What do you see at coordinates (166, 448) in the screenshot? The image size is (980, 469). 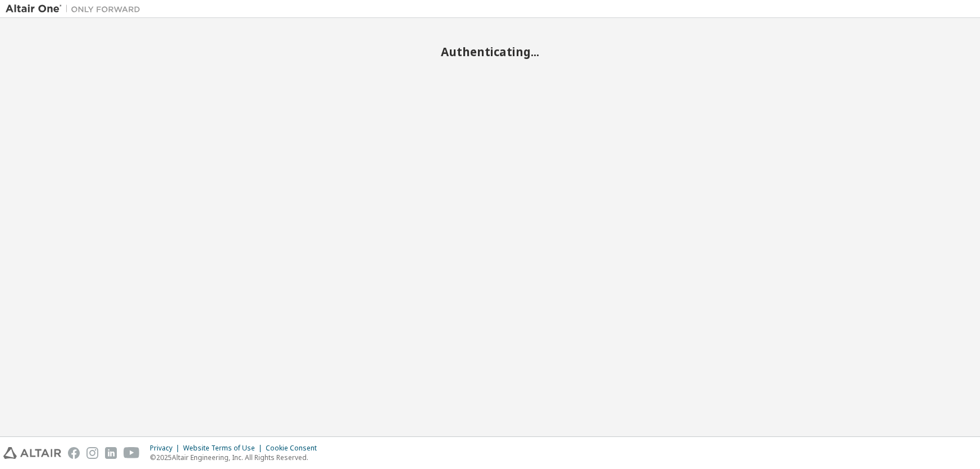 I see `div: Privacy` at bounding box center [166, 448].